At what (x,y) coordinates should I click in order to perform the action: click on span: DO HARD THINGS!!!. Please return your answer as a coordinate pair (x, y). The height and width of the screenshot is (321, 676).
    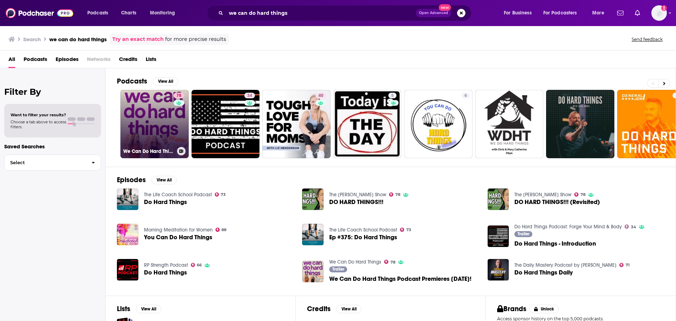
    Looking at the image, I should click on (356, 202).